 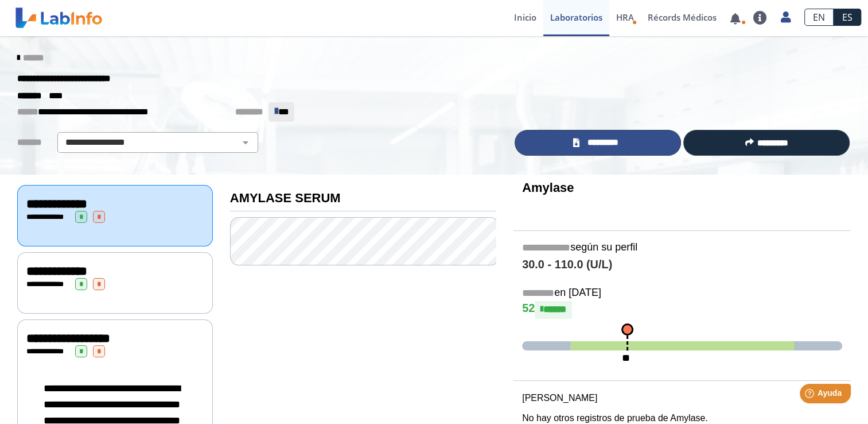 What do you see at coordinates (548, 187) in the screenshot?
I see `b: Amylase` at bounding box center [548, 187].